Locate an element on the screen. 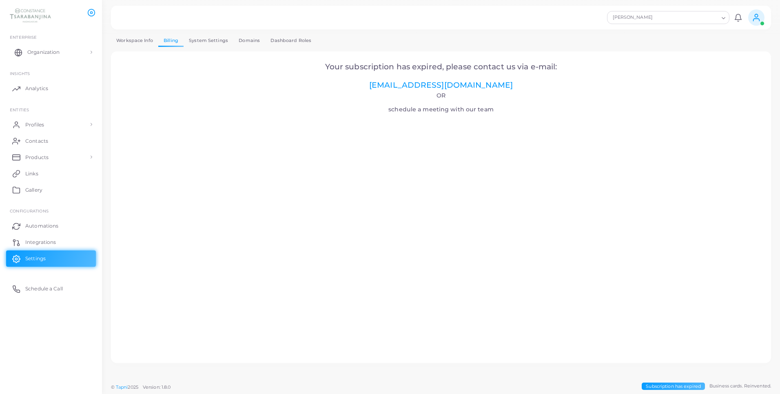 The width and height of the screenshot is (780, 394). a: Profiles is located at coordinates (51, 124).